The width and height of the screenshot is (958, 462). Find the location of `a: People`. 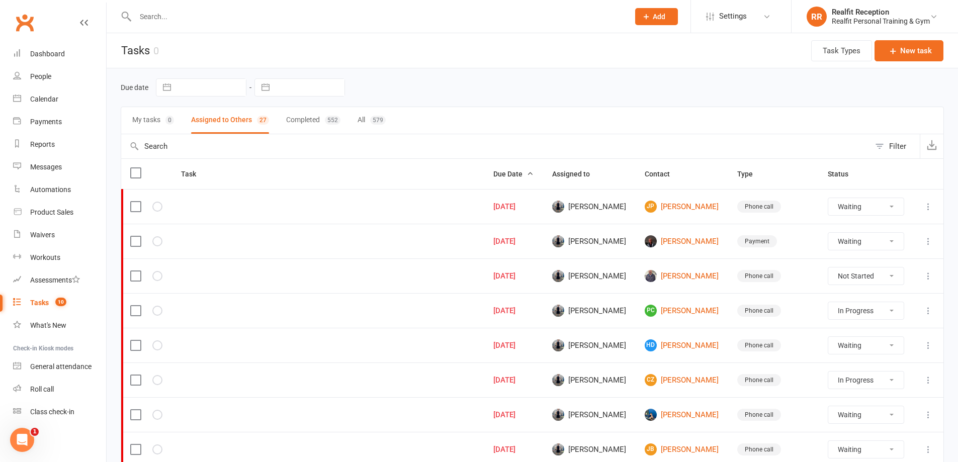

a: People is located at coordinates (59, 76).